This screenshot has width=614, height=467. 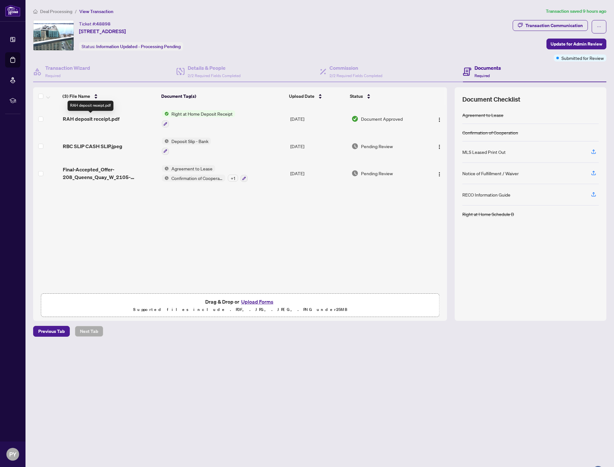 I want to click on div: MLS Leased Print Out, so click(x=484, y=152).